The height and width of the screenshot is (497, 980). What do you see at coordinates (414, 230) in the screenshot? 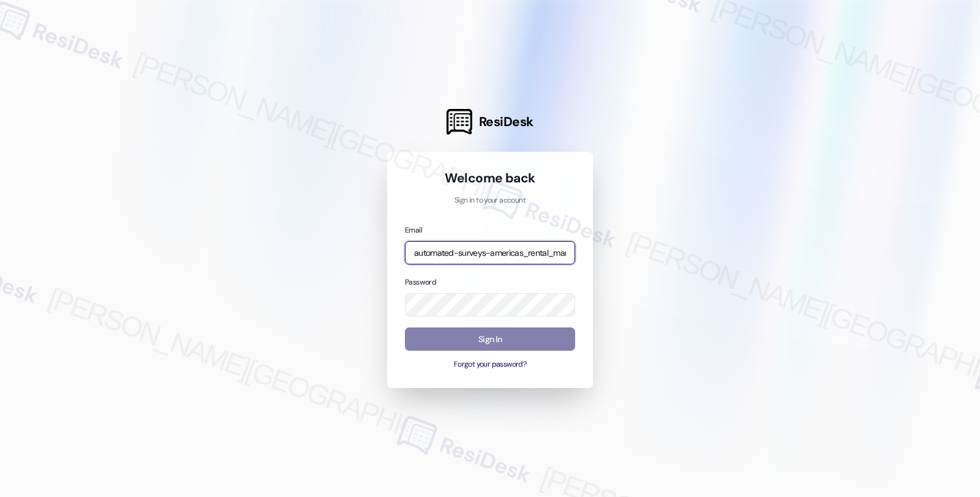
I see `label: Email` at bounding box center [414, 230].